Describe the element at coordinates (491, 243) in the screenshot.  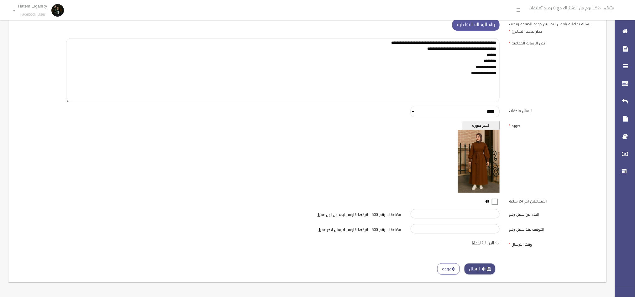
I see `label: الان` at that location.